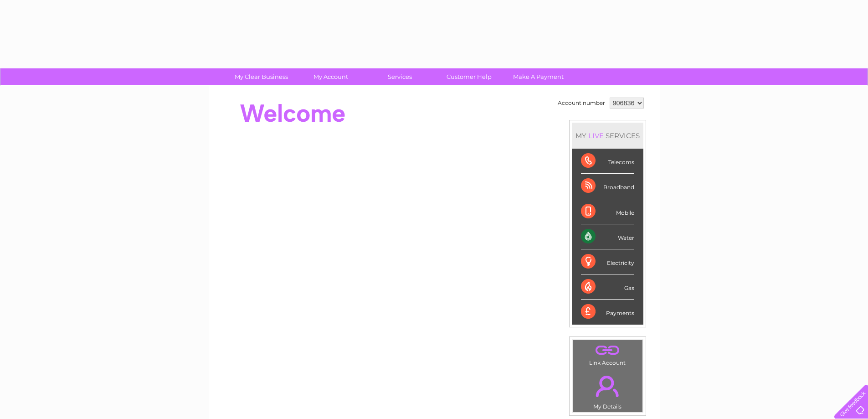  I want to click on a: My Clear Business, so click(261, 77).